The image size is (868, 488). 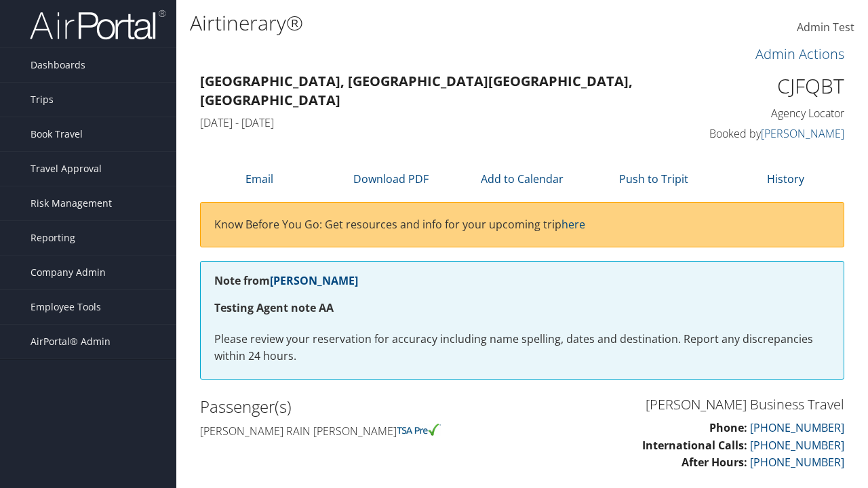 I want to click on p: Know Before You Go: Get resources and info for your upcoming trip, so click(x=522, y=225).